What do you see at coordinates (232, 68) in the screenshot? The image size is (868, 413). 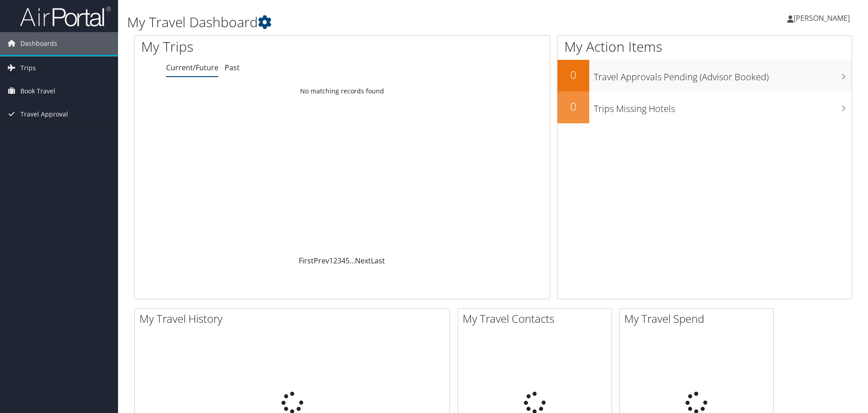 I see `a: Past` at bounding box center [232, 68].